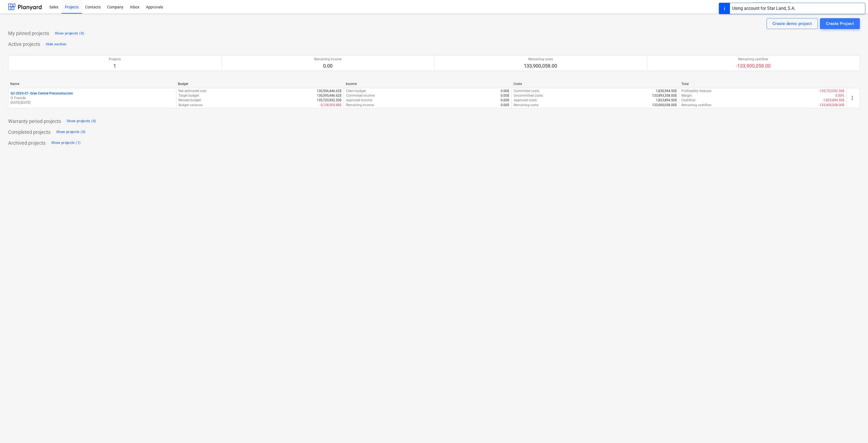  Describe the element at coordinates (832, 105) in the screenshot. I see `p: -133,900,058.00$` at that location.